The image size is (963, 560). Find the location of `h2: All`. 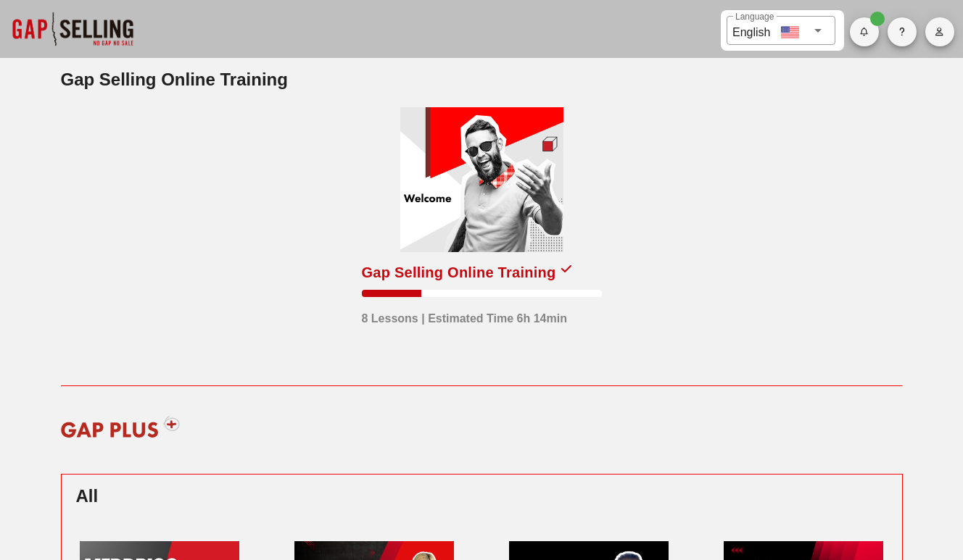

h2: All is located at coordinates (481, 496).